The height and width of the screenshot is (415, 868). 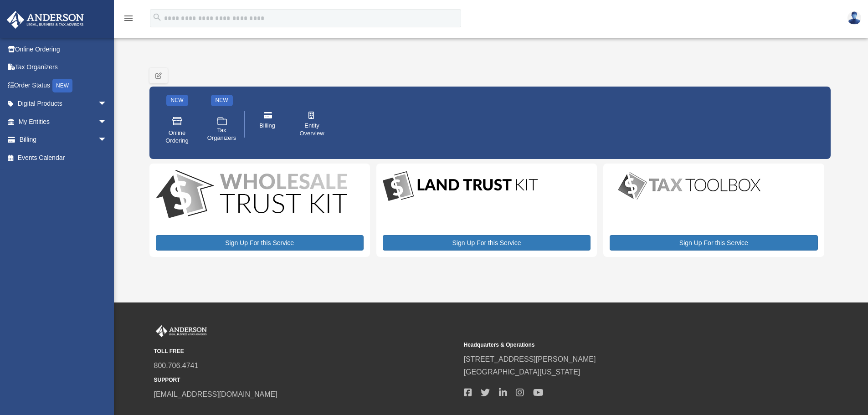 What do you see at coordinates (305, 351) in the screenshot?
I see `small: TOLL FREE` at bounding box center [305, 351].